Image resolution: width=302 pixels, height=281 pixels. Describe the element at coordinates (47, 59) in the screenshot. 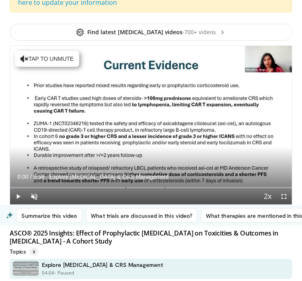

I see `button: Tap to unmute` at that location.